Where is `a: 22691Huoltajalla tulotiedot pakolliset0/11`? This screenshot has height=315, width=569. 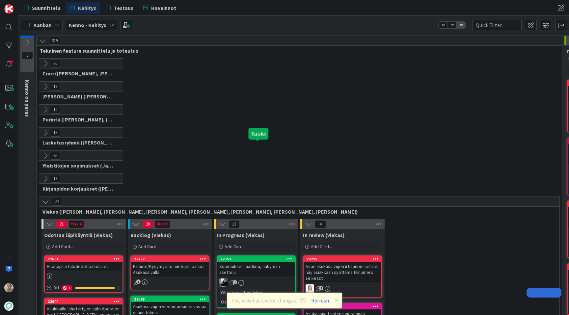 a: 22691Huoltajalla tulotiedot pakolliset0/11 is located at coordinates (84, 274).